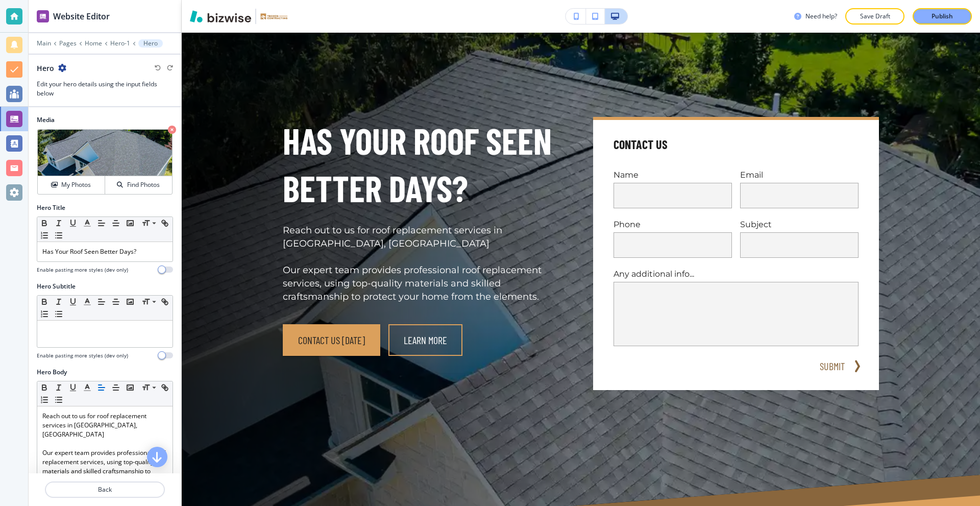 The image size is (980, 506). I want to click on button: Publish, so click(942, 16).